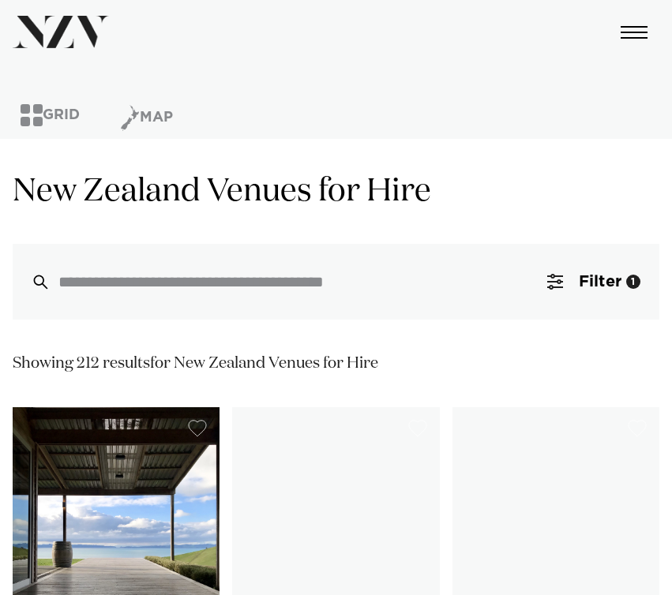  Describe the element at coordinates (50, 121) in the screenshot. I see `button: Grid` at that location.